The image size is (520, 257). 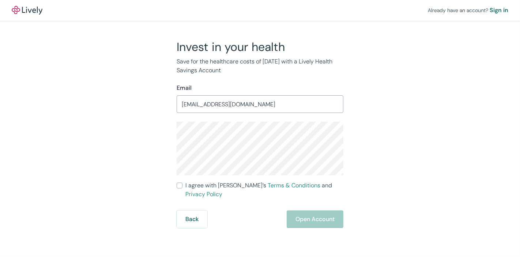 What do you see at coordinates (204, 194) in the screenshot?
I see `a: Privacy Policy` at bounding box center [204, 194].